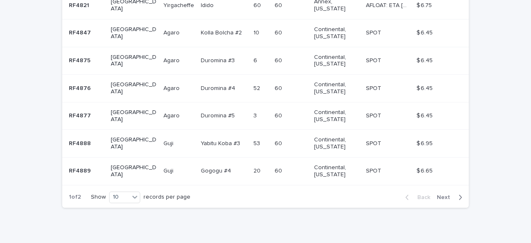  I want to click on p: RF4877, so click(80, 115).